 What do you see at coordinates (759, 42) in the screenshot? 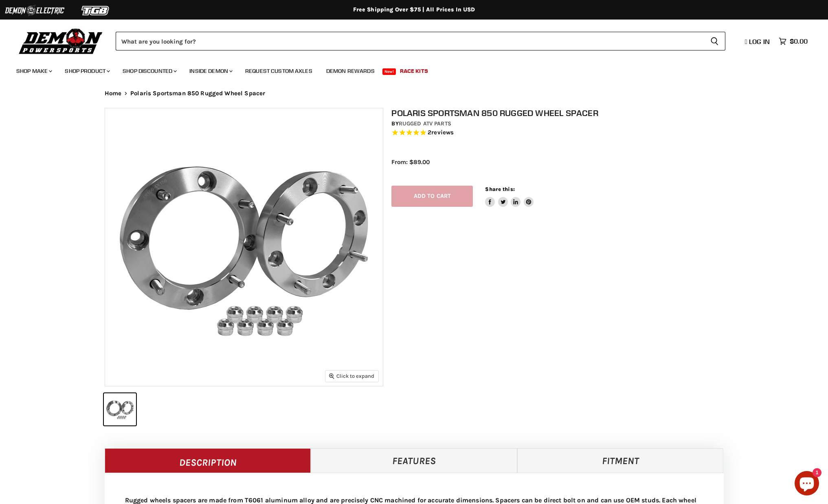
I see `span: Log in` at bounding box center [759, 42].